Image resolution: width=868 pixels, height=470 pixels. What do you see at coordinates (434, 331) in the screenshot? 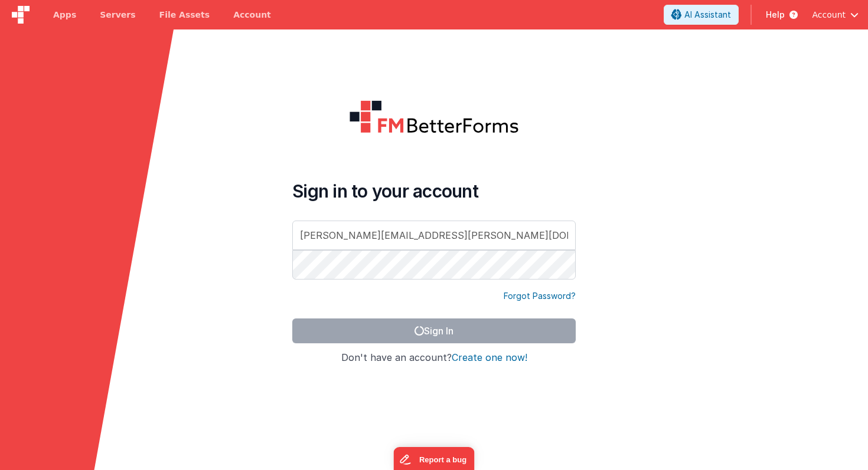
I see `button: Sign In` at bounding box center [434, 331].